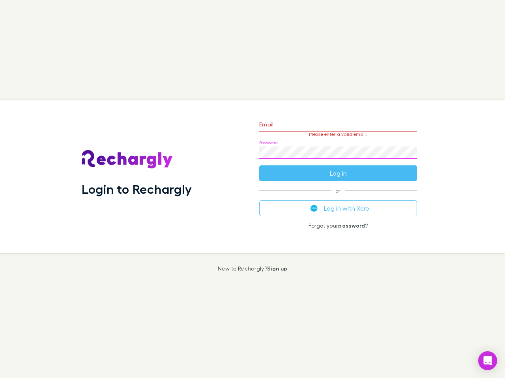 This screenshot has height=378, width=505. Describe the element at coordinates (252, 269) in the screenshot. I see `p: New to Rechargly?` at that location.